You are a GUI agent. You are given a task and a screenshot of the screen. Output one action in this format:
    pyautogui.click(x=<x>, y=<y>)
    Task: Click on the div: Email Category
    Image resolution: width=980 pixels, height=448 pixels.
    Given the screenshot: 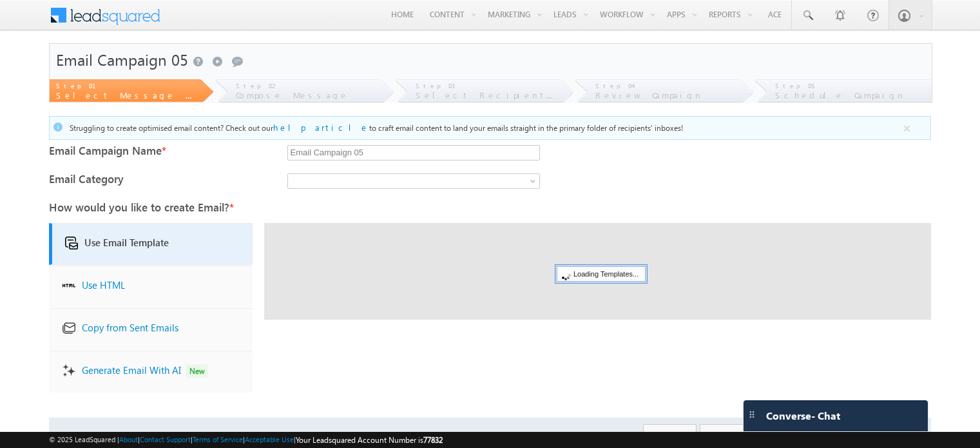 What is the action you would take?
    pyautogui.click(x=157, y=180)
    